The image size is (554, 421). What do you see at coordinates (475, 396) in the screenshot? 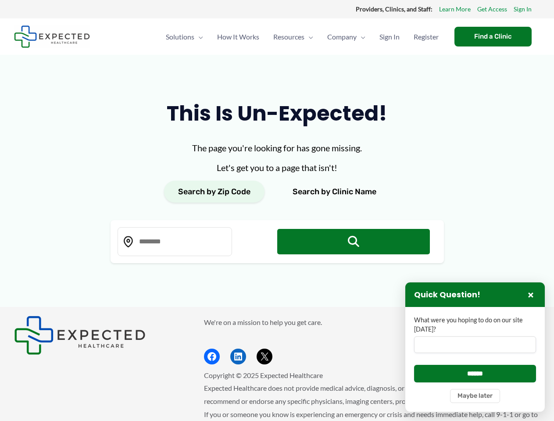
I see `button: Maybe later` at bounding box center [475, 396].